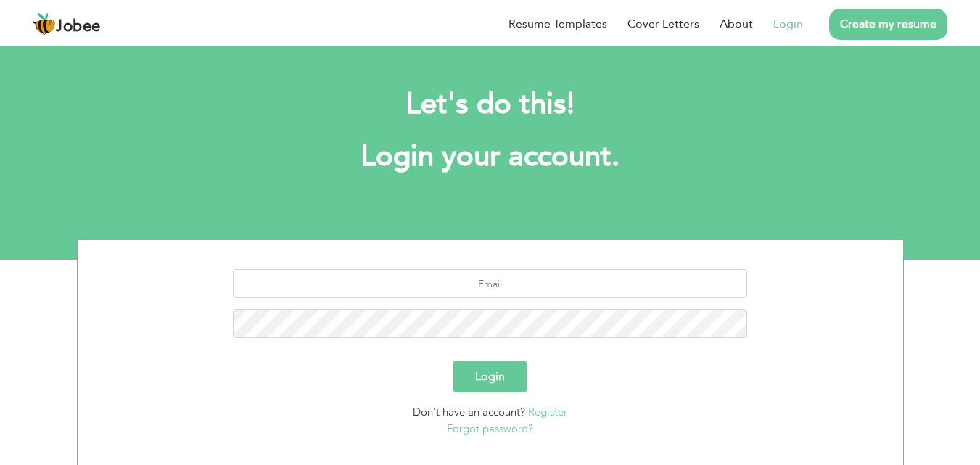 The image size is (980, 465). What do you see at coordinates (45, 24) in the screenshot?
I see `img: jobee.io` at bounding box center [45, 24].